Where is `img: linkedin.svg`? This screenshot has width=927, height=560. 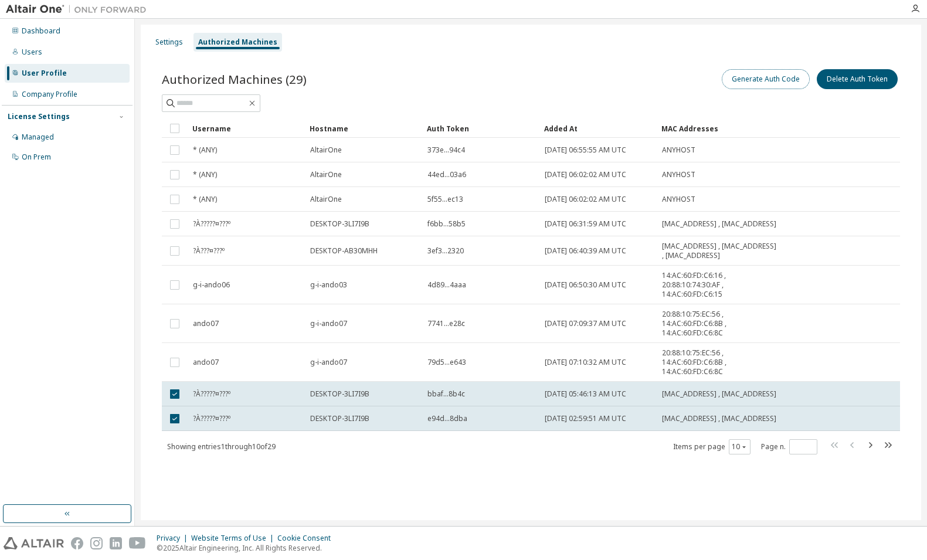 img: linkedin.svg is located at coordinates (115, 543).